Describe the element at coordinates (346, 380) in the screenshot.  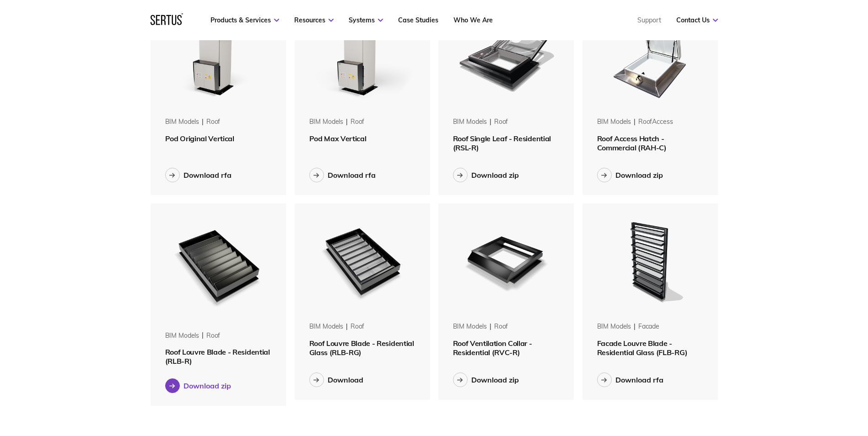
I see `div: Download` at that location.